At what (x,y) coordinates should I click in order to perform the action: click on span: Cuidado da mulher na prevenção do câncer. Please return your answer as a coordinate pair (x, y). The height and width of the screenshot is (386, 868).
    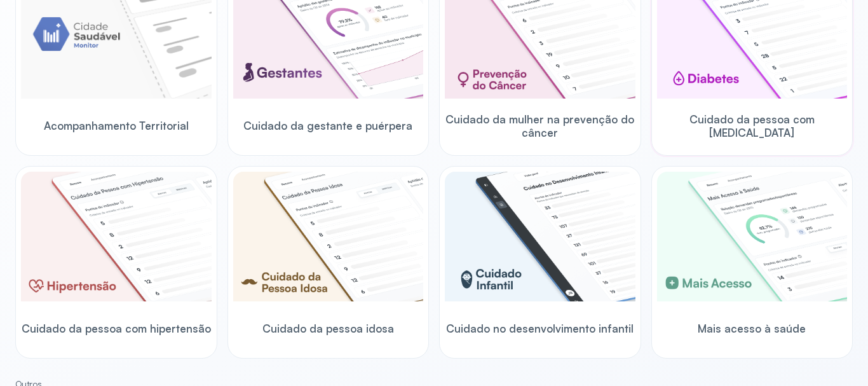
    Looking at the image, I should click on (540, 126).